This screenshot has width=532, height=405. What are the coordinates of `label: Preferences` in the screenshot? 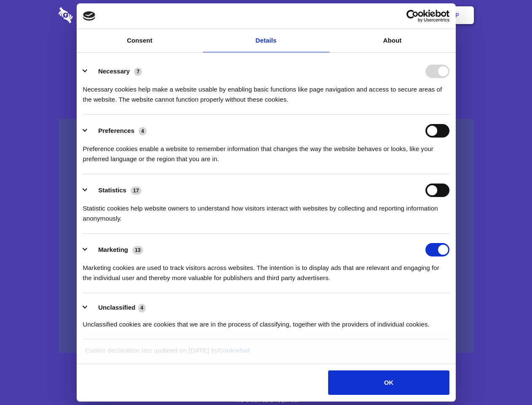 It's located at (116, 130).